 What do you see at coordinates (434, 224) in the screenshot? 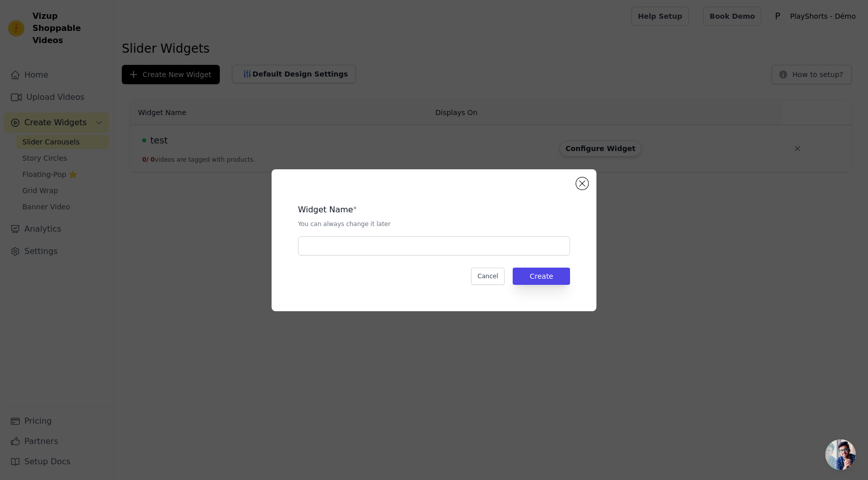
I see `p: You can always change it later` at bounding box center [434, 224].